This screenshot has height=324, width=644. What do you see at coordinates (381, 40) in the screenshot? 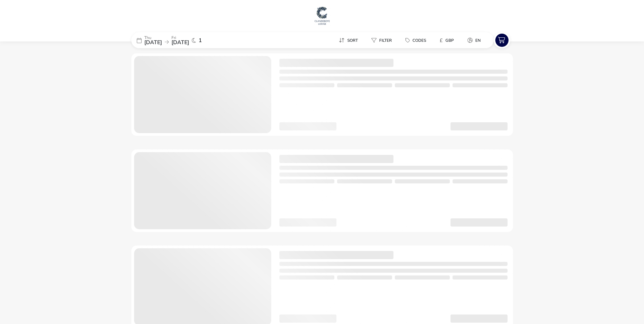
I see `button: Filter` at bounding box center [381, 40].